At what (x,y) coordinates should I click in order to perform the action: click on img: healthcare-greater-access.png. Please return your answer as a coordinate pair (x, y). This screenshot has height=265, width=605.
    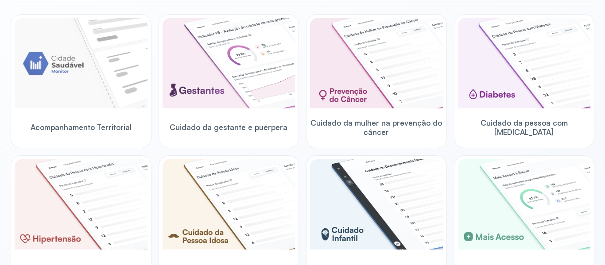
    Looking at the image, I should click on (525, 205).